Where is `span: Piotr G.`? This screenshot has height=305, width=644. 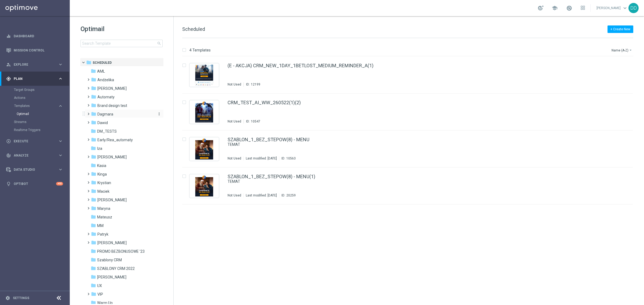
span: Piotr G. is located at coordinates (112, 243).